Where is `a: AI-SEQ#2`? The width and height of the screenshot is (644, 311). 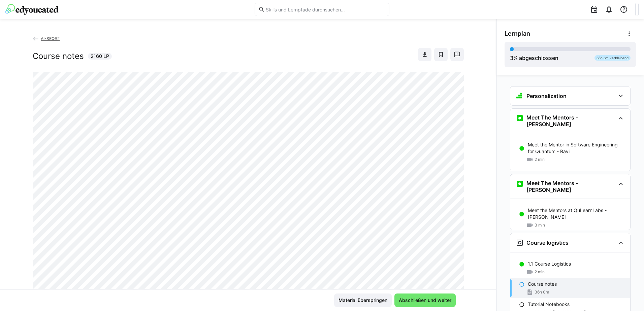 a: AI-SEQ#2 is located at coordinates (46, 39).